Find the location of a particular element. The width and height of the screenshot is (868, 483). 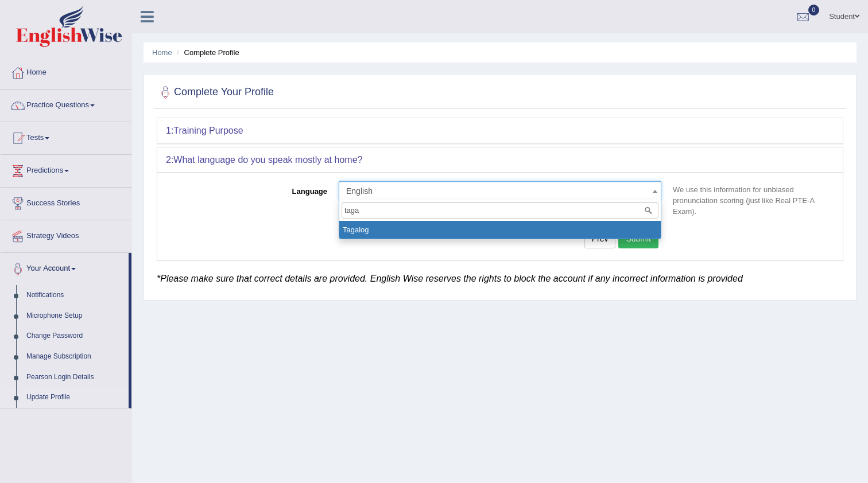

a: Tests is located at coordinates (66, 137).